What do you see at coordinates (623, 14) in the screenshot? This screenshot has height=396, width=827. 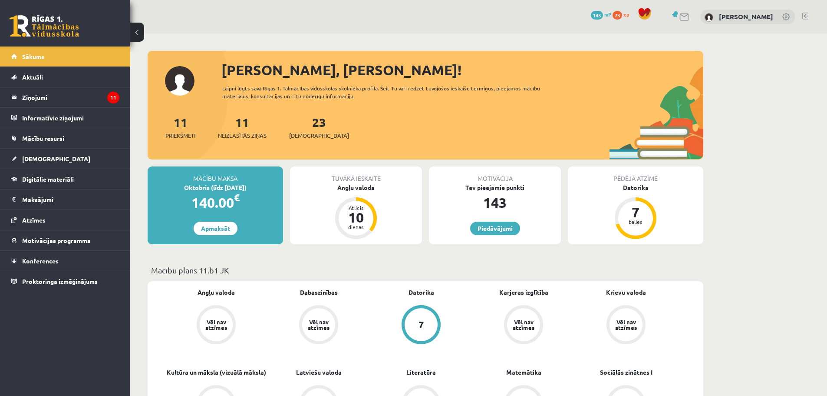 I see `a: 73 xp` at bounding box center [623, 14].